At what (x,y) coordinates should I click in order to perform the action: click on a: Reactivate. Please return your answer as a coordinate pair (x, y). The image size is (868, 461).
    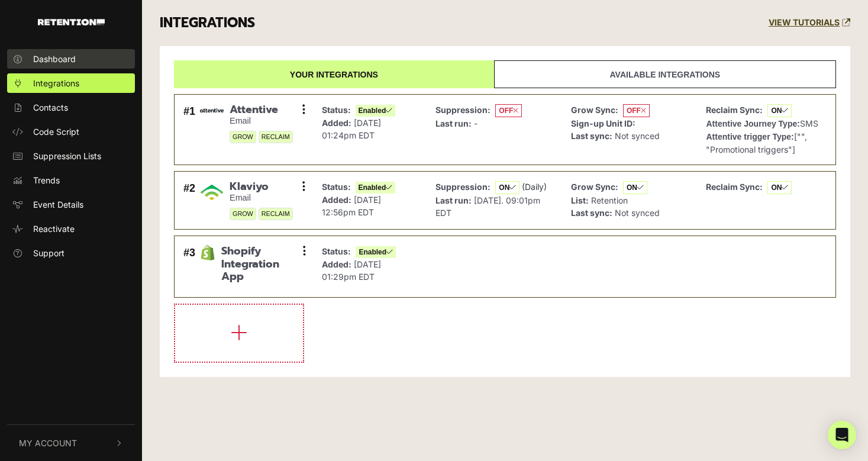
    Looking at the image, I should click on (71, 228).